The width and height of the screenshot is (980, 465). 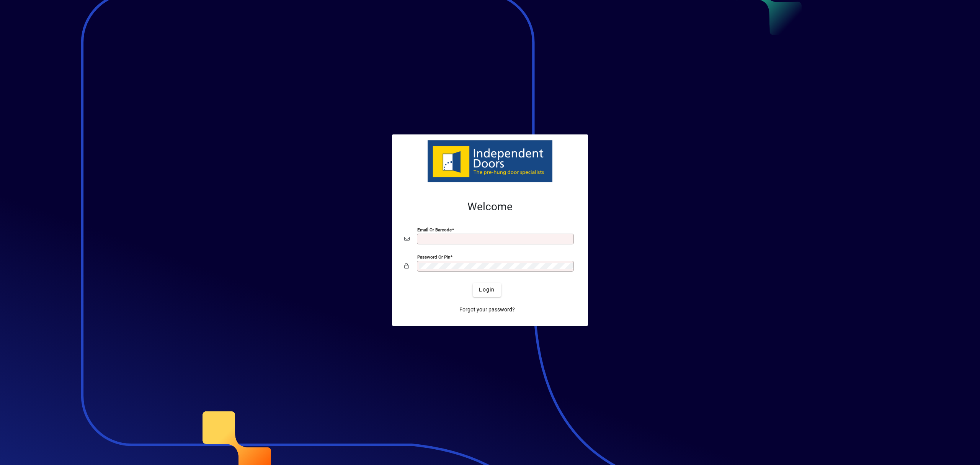 What do you see at coordinates (490, 207) in the screenshot?
I see `h2: Welcome` at bounding box center [490, 207].